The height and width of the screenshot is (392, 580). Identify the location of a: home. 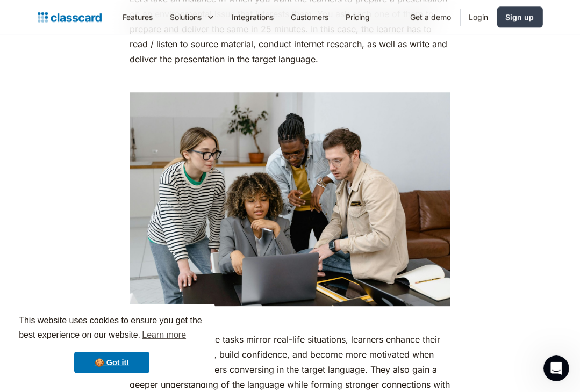
(69, 17).